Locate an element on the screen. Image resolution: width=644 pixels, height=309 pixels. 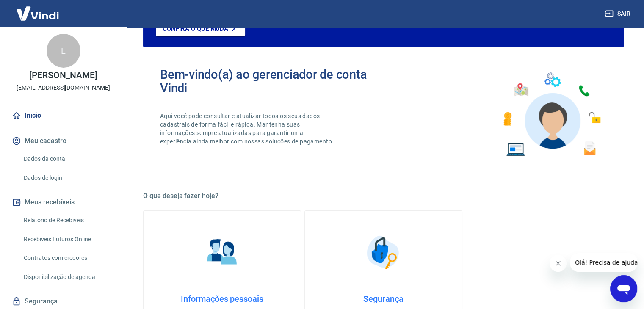
a: Dados da conta is located at coordinates (68, 159).